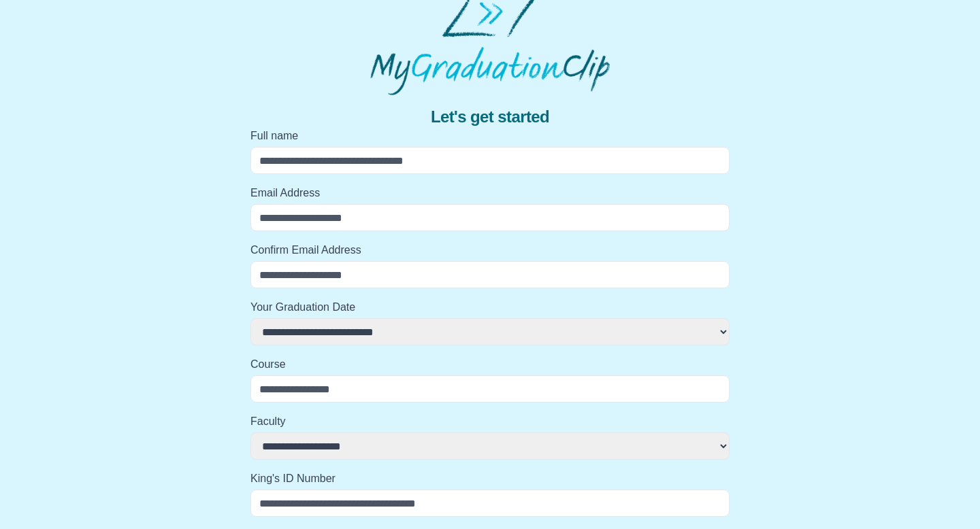 The height and width of the screenshot is (529, 980). I want to click on label: Full name, so click(490, 136).